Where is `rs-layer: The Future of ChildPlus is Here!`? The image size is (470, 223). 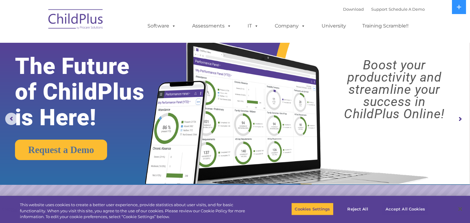
rs-layer: The Future of ChildPlus is Here! is located at coordinates (90, 92).